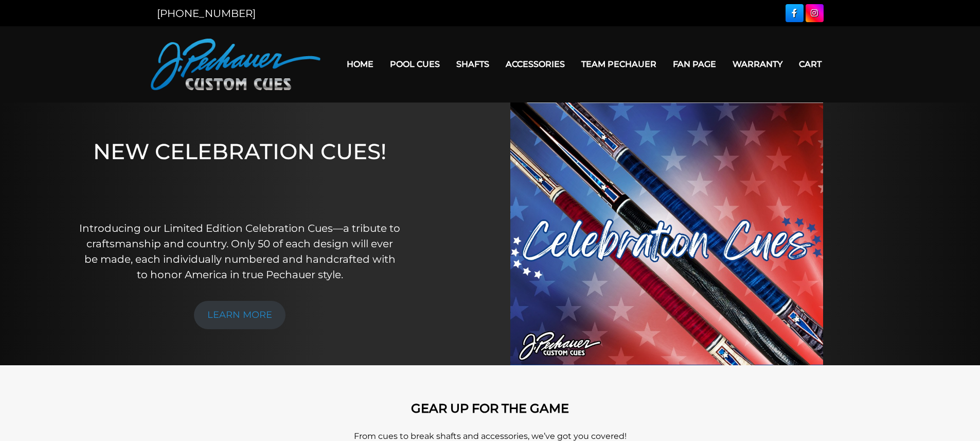 The image size is (980, 441). I want to click on img: Pechauer Custom Cues, so click(236, 64).